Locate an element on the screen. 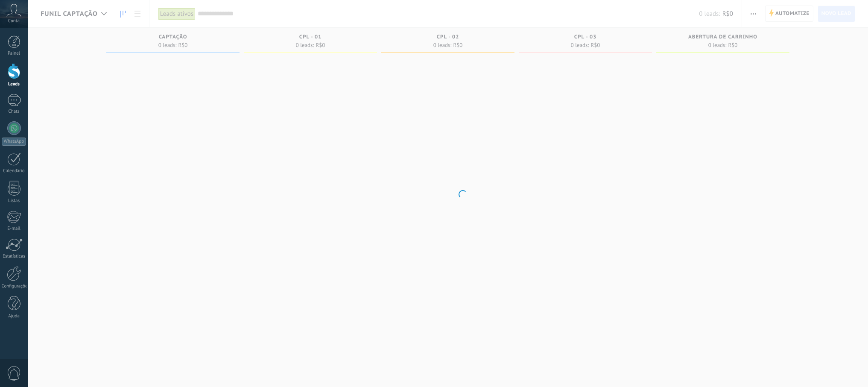 This screenshot has width=868, height=387. div: WhatsApp is located at coordinates (14, 141).